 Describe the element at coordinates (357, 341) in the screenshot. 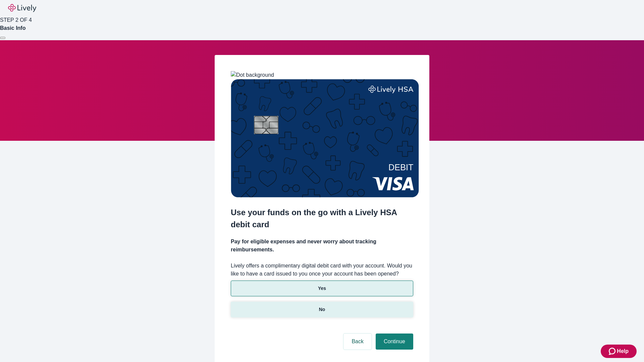

I see `button: Back` at that location.